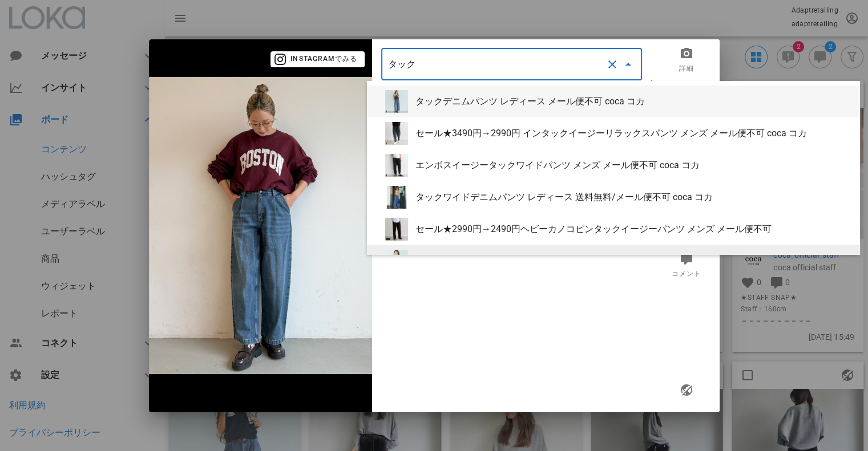 The width and height of the screenshot is (868, 451). What do you see at coordinates (317, 60) in the screenshot?
I see `span: Instagramでみる` at bounding box center [317, 60].